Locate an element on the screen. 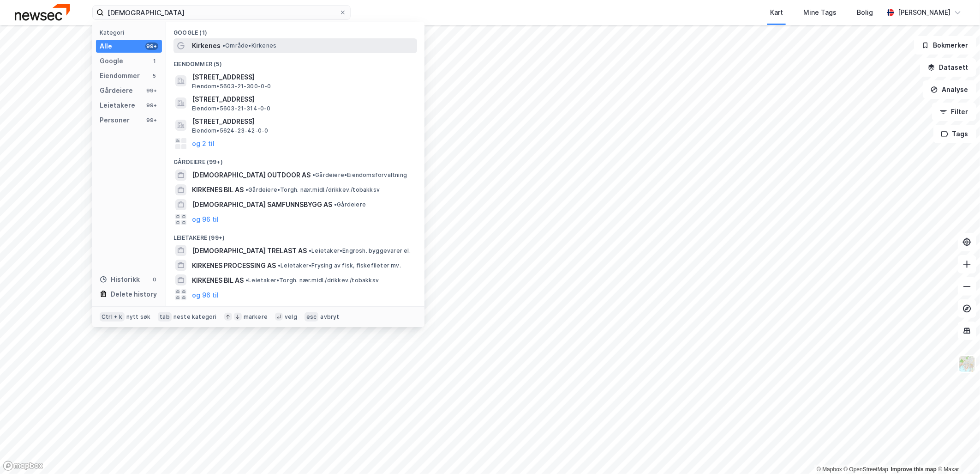 This screenshot has width=980, height=474. div: Gårdeiere is located at coordinates (116, 90).